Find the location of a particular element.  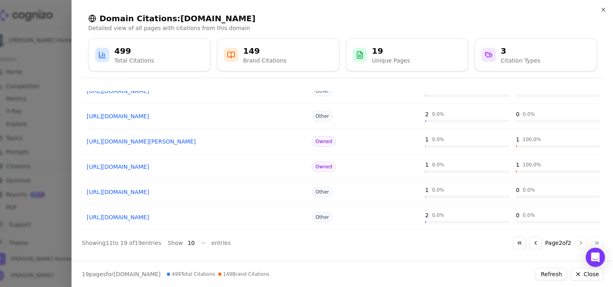

span: 499 Total Citations is located at coordinates (191, 274).